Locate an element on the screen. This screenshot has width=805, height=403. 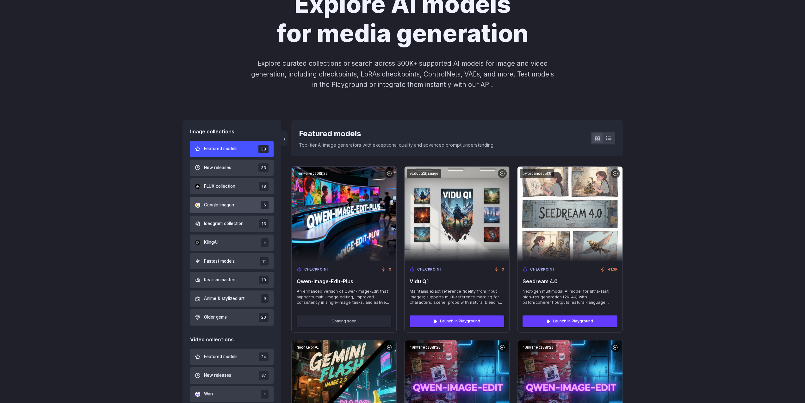
p: Explore curated collections or search across 300K+ supported AI models for image and video genera... is located at coordinates (402, 74).